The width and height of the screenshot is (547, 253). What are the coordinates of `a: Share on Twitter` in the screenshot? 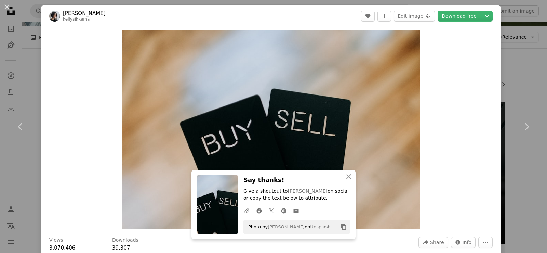 It's located at (272, 210).